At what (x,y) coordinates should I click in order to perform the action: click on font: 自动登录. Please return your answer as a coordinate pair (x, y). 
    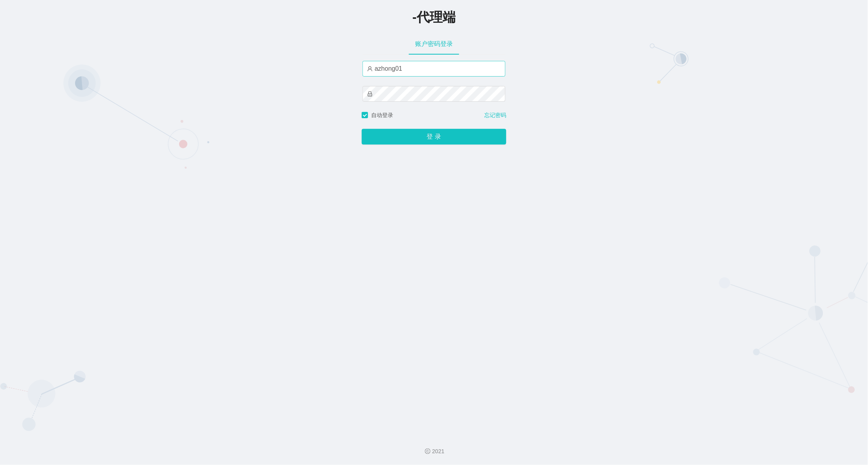
    Looking at the image, I should click on (382, 115).